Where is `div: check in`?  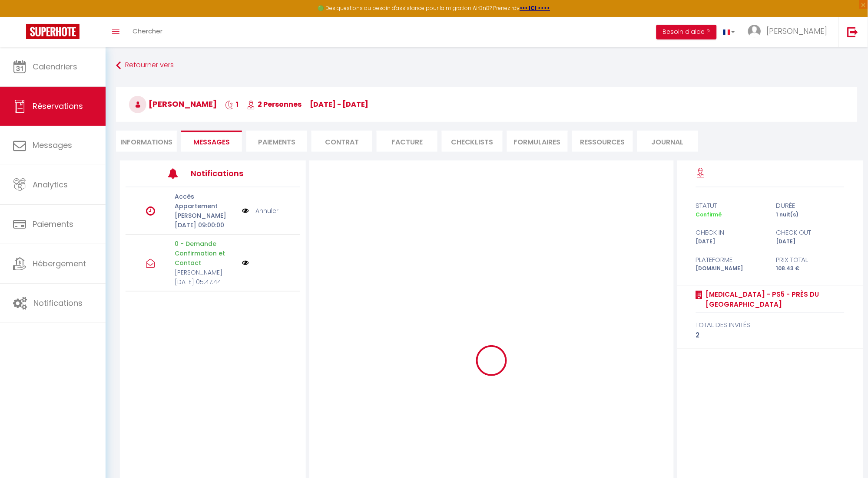
div: check in is located at coordinates (730, 233).